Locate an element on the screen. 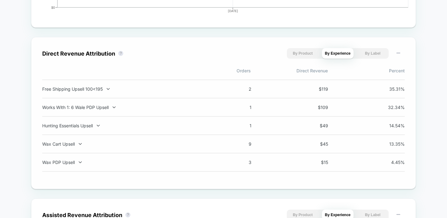 This screenshot has height=218, width=447. div: Hunting Essentials Upsell is located at coordinates (124, 125).